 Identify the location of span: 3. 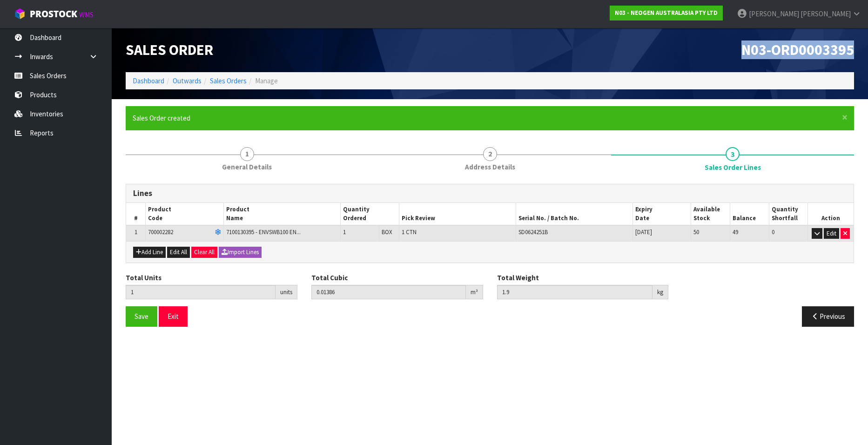
(733, 154).